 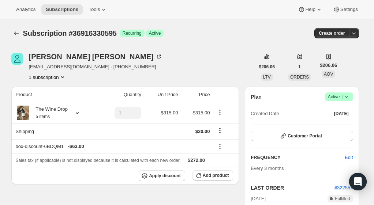 I want to click on span: Settings, so click(x=349, y=10).